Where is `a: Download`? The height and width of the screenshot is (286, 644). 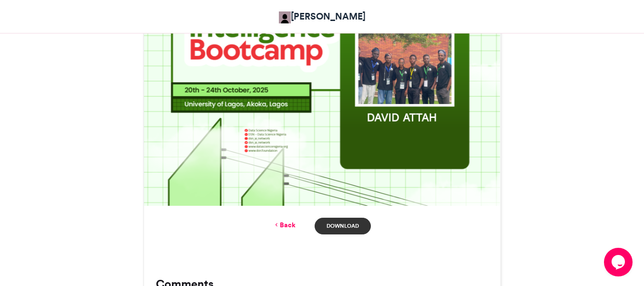 a: Download is located at coordinates (342, 226).